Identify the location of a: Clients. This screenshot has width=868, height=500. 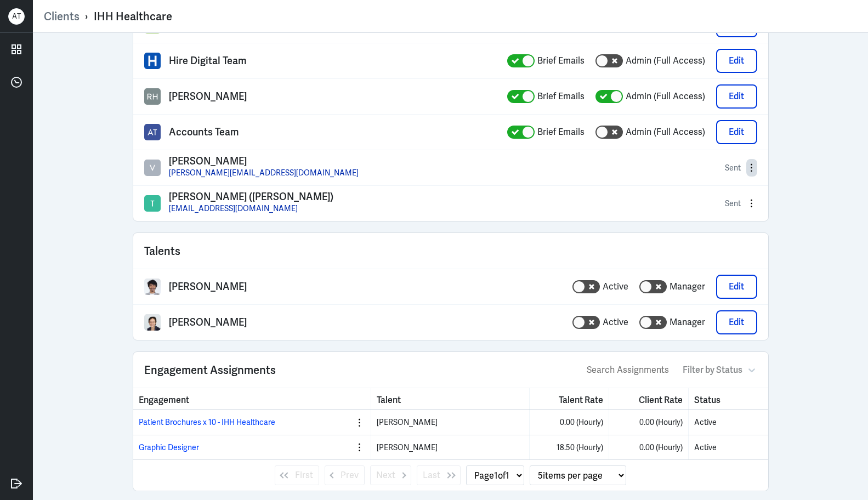
(61, 16).